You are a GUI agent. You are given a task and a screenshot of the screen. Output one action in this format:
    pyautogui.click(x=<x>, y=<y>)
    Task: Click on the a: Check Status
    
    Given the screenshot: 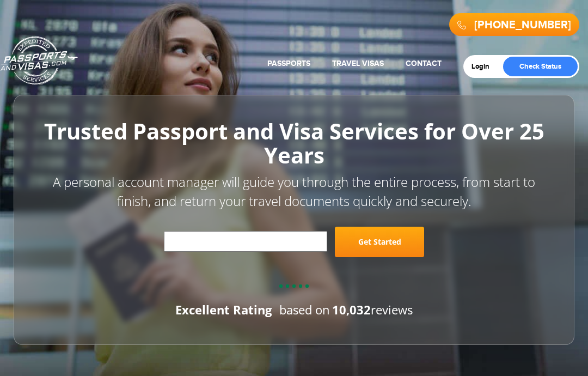 What is the action you would take?
    pyautogui.click(x=540, y=66)
    